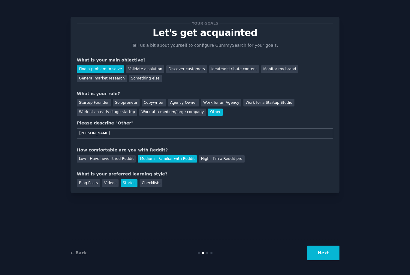 The width and height of the screenshot is (410, 275). I want to click on button: Next, so click(323, 253).